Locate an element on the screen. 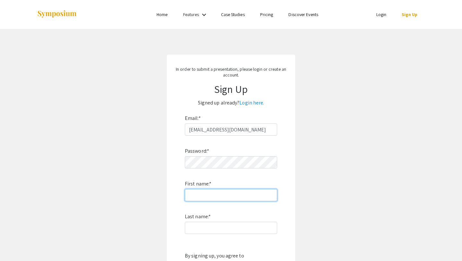 Image resolution: width=462 pixels, height=261 pixels. p: Signed up already? is located at coordinates (231, 103).